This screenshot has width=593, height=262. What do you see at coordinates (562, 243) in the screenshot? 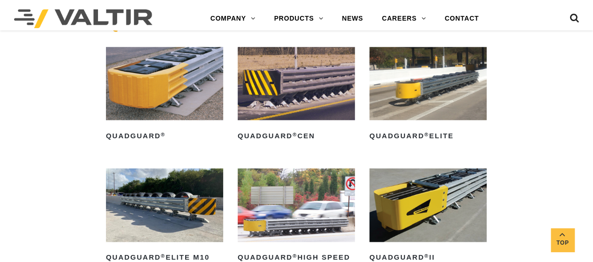
I see `span: Top` at bounding box center [562, 243].